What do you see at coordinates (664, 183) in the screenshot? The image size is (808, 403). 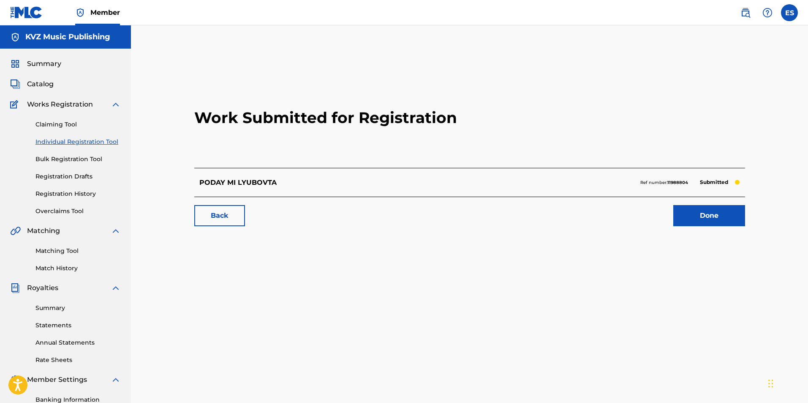 I see `p: Ref number:` at bounding box center [664, 183].